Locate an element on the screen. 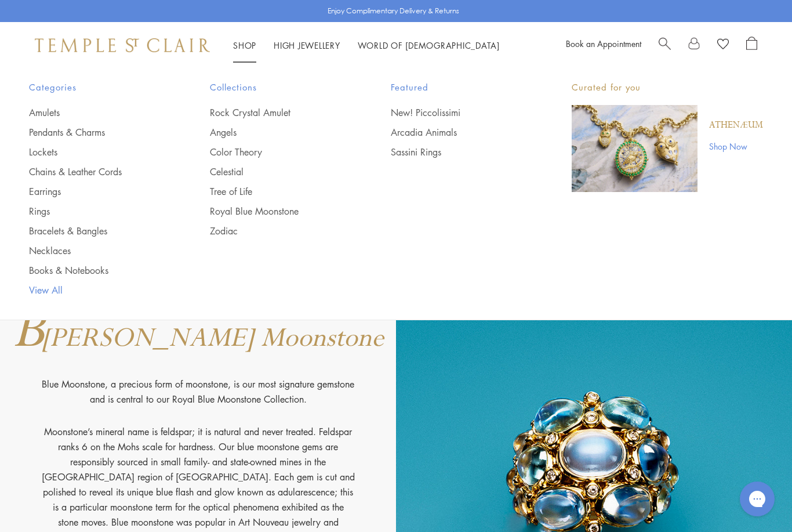 This screenshot has width=792, height=532. p: Athenæum is located at coordinates (735, 125).